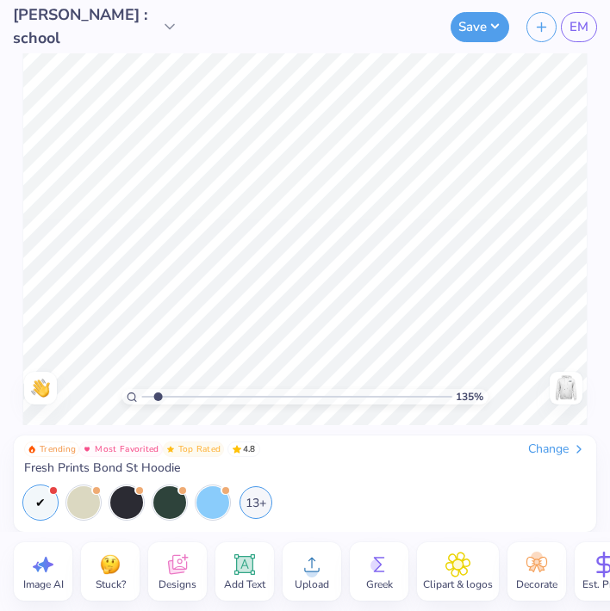 This screenshot has height=611, width=610. I want to click on span: Image AI, so click(43, 585).